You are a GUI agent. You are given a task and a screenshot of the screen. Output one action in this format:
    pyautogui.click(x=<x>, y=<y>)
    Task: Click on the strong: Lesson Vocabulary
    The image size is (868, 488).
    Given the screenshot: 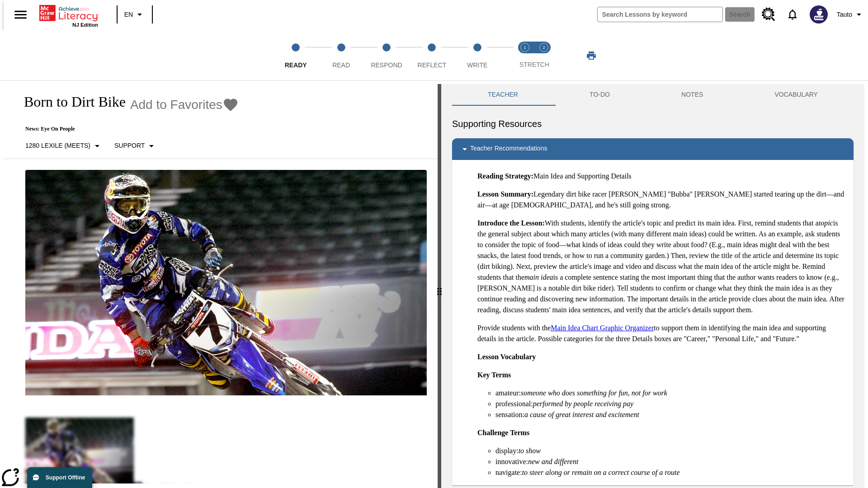 What is the action you would take?
    pyautogui.click(x=506, y=356)
    